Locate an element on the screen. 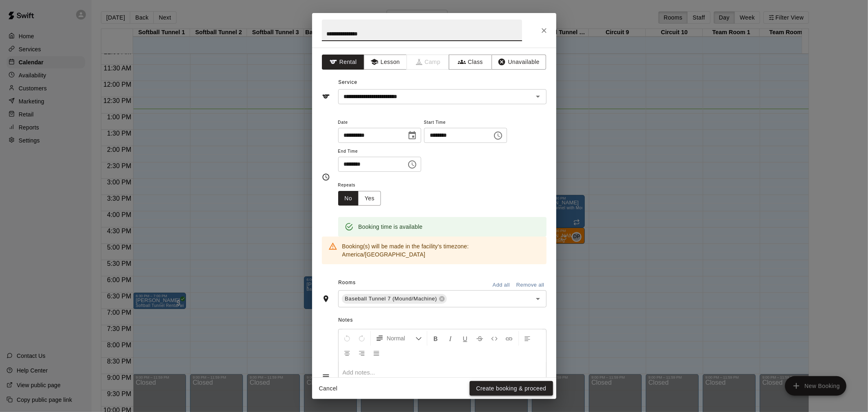 Image resolution: width=868 pixels, height=412 pixels. button: Format Underline is located at coordinates (465, 338).